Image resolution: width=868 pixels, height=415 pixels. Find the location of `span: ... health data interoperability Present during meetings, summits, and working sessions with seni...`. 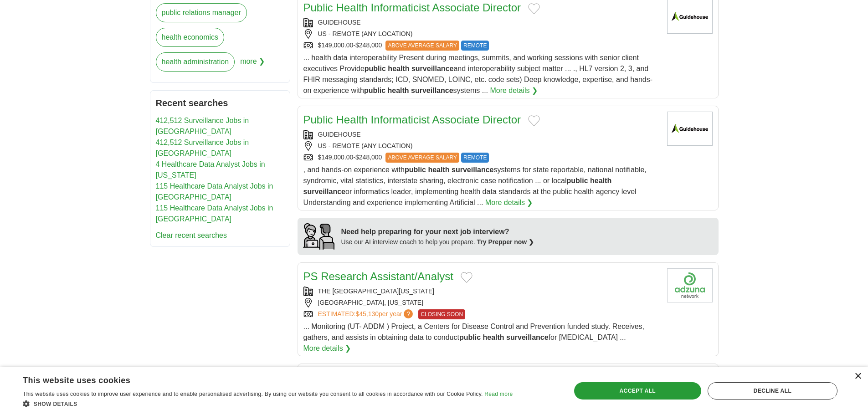

span: ... health data interoperability Present during meetings, summits, and working sessions with seni... is located at coordinates (478, 74).